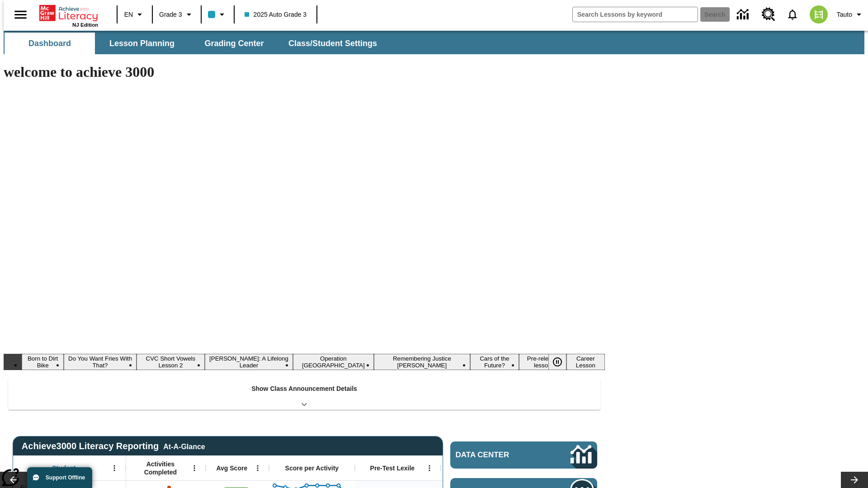 This screenshot has height=488, width=868. I want to click on a: Notifications, so click(792, 15).